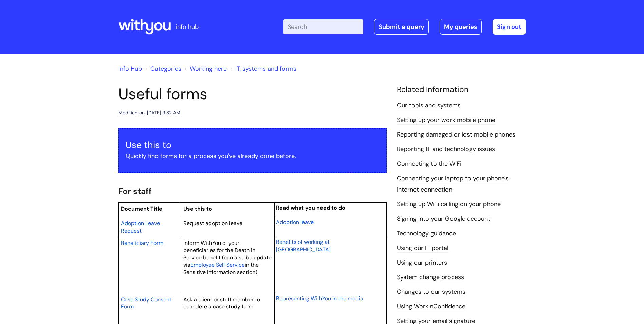 The height and width of the screenshot is (324, 644). I want to click on a: Using our printers, so click(422, 263).